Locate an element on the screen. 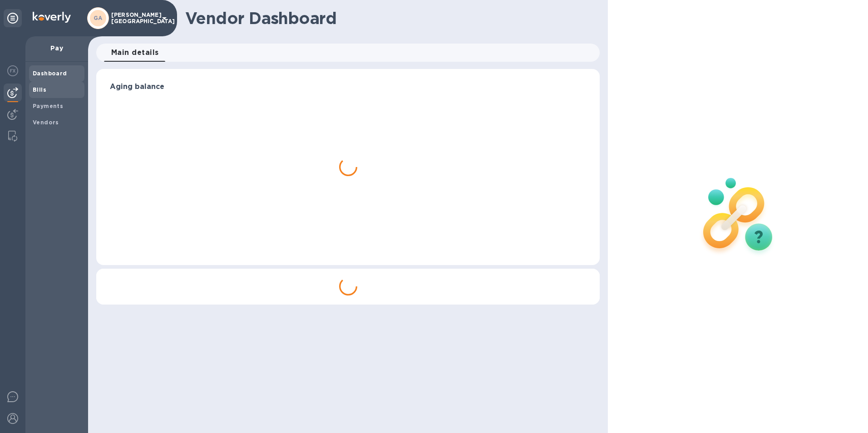 The image size is (868, 433). h1: Vendor Dashboard is located at coordinates (389, 18).